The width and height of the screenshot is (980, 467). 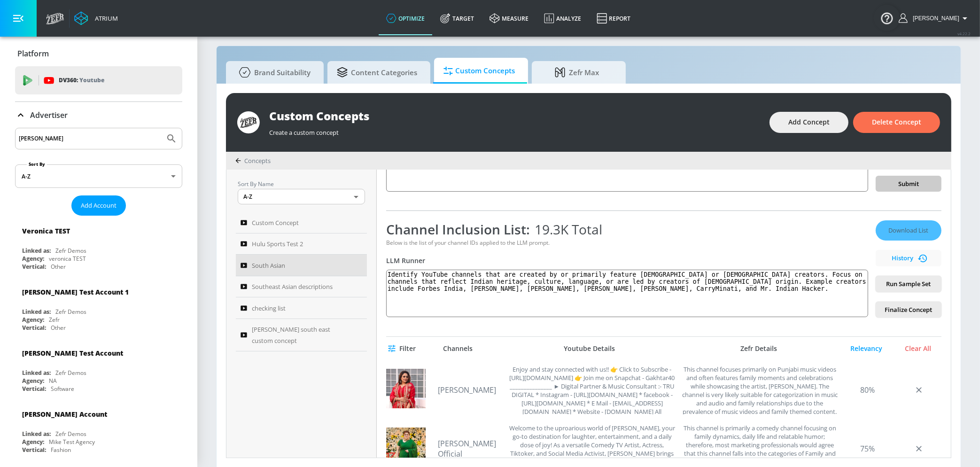 What do you see at coordinates (908, 309) in the screenshot?
I see `span: Finalize Concept` at bounding box center [908, 309].